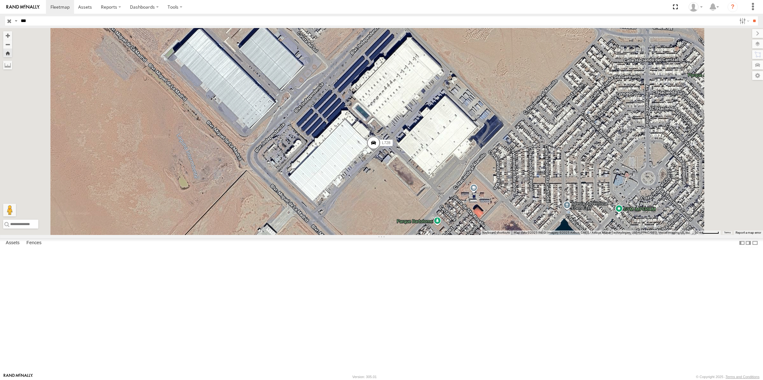 The image size is (763, 380). I want to click on label: Assets, so click(12, 243).